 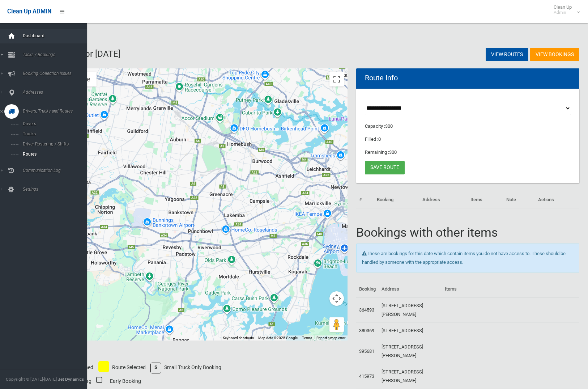 What do you see at coordinates (238, 338) in the screenshot?
I see `button: Keyboard shortcuts` at bounding box center [238, 338].